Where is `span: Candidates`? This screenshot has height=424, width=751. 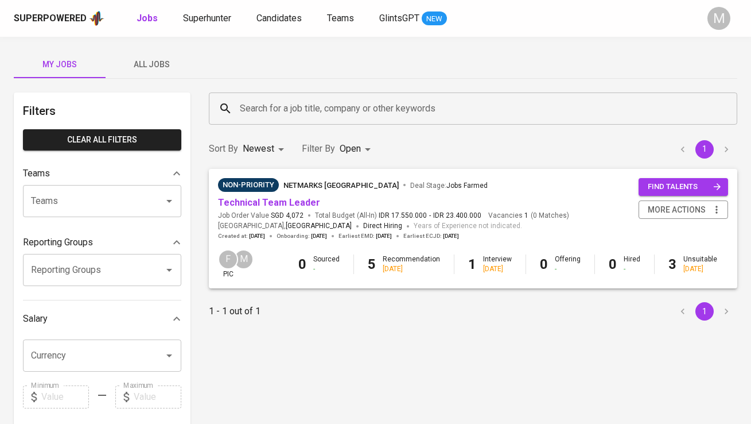
span: Candidates is located at coordinates (279, 18).